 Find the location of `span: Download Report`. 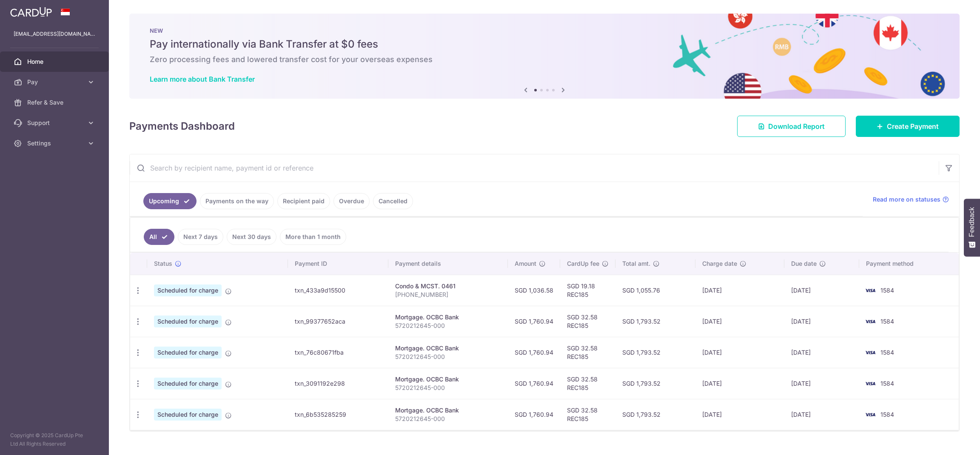

span: Download Report is located at coordinates (796, 126).